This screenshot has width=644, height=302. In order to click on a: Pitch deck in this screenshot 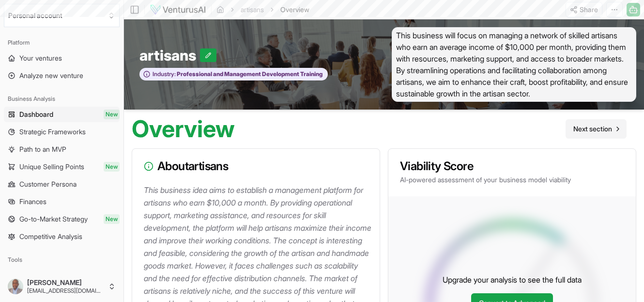, I will do `click(62, 275)`.